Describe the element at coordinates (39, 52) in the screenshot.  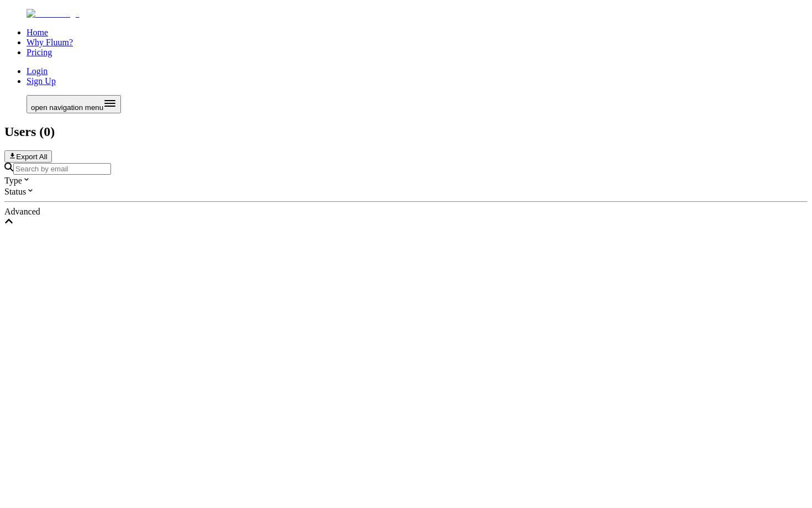
I see `a: Pricing` at that location.